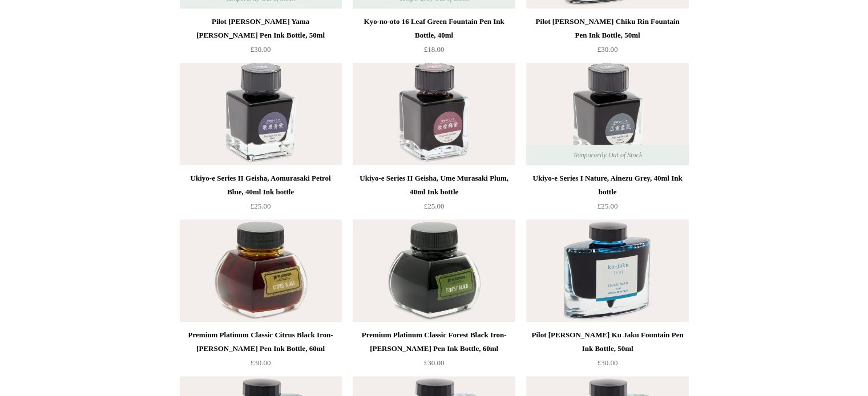 The width and height of the screenshot is (868, 396). Describe the element at coordinates (607, 114) in the screenshot. I see `a: Ukiyo-e Series I Nature, Ainezu Grey, 40ml Ink bottle Ukiyo-e Series I Nature, Ainezu Grey, 40ml ...` at that location.